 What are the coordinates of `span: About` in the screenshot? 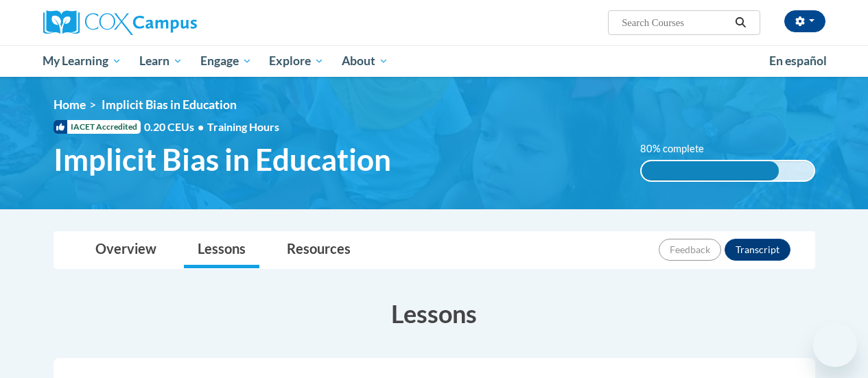 It's located at (365, 61).